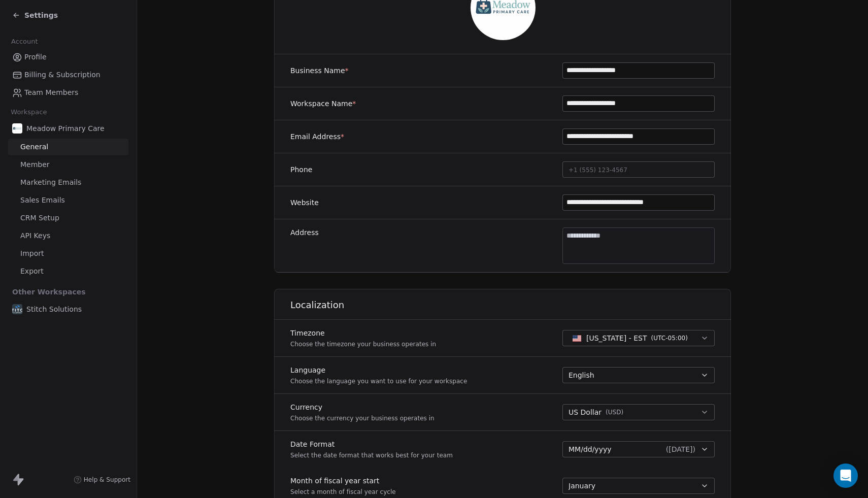  Describe the element at coordinates (68, 57) in the screenshot. I see `a: Profile` at that location.